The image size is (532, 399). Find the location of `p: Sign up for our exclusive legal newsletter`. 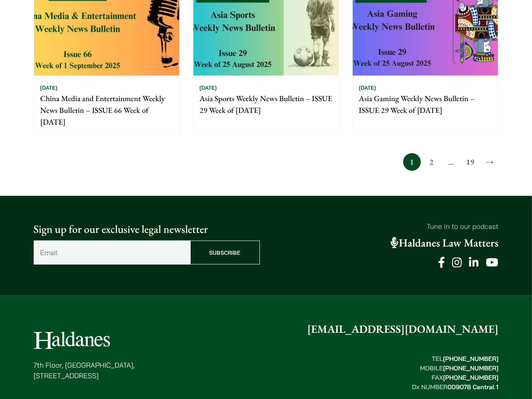

p: Sign up for our exclusive legal newsletter is located at coordinates (147, 229).